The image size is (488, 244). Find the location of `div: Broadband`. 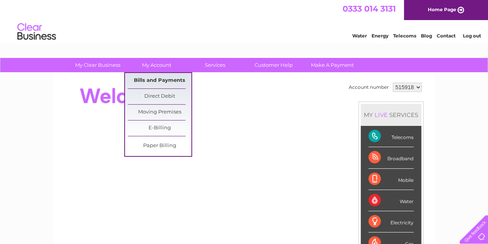

div: Broadband is located at coordinates (391, 157).